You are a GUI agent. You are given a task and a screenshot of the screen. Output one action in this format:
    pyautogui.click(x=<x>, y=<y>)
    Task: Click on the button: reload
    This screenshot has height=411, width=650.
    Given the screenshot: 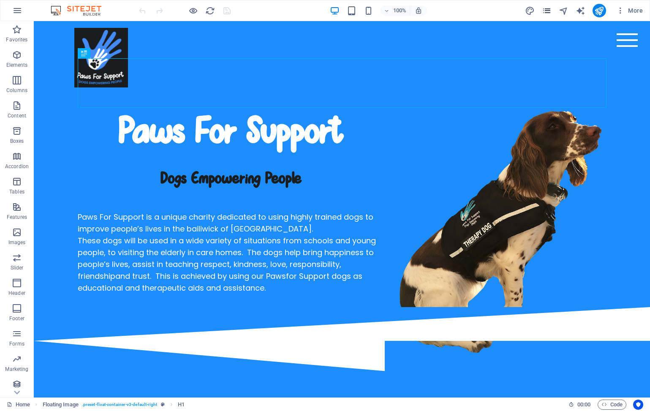 What is the action you would take?
    pyautogui.click(x=210, y=11)
    